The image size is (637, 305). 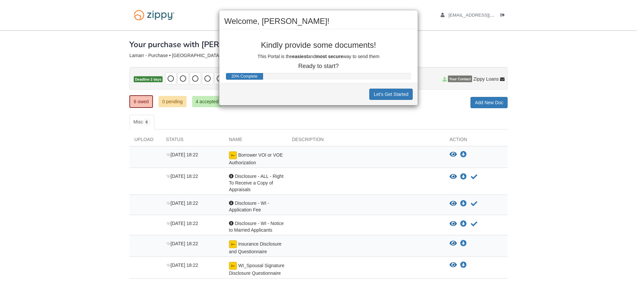 I want to click on button: Let's Get Started, so click(x=391, y=94).